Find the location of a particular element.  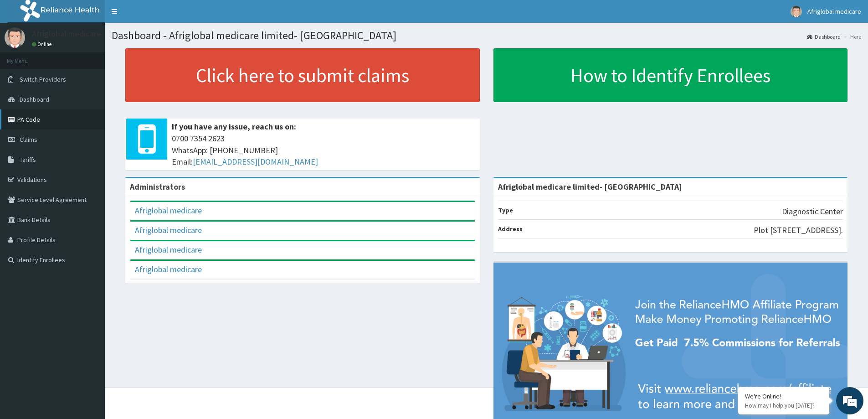

span: Afriglobal medicare is located at coordinates (834, 12).